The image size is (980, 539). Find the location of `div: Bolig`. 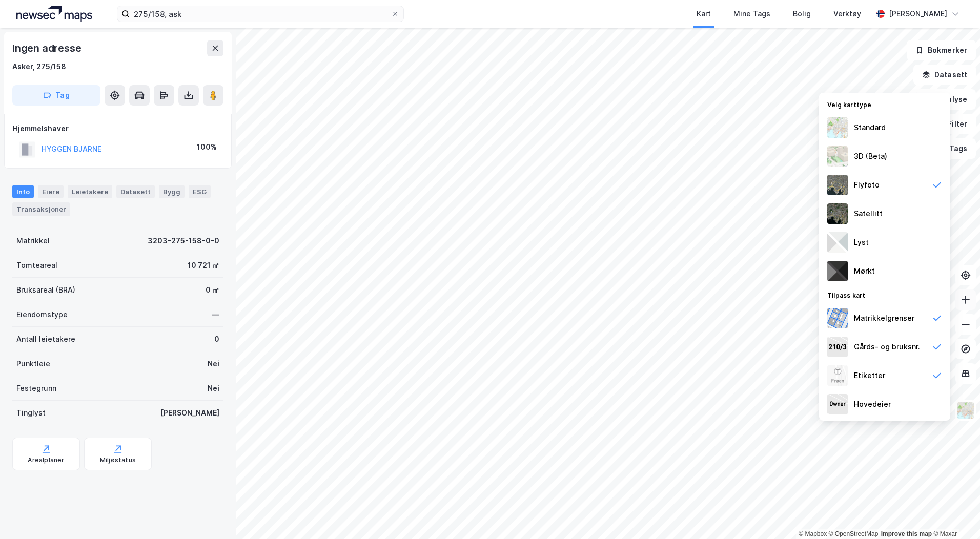

div: Bolig is located at coordinates (801, 14).